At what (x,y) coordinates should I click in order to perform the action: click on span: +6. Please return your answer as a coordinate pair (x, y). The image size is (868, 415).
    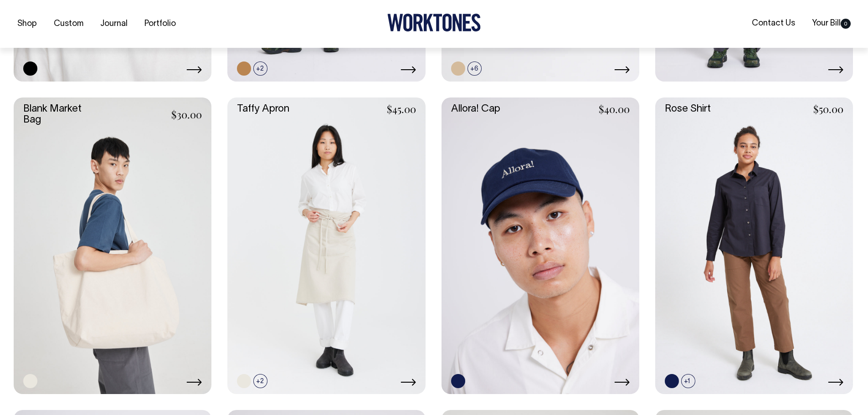
    Looking at the image, I should click on (474, 68).